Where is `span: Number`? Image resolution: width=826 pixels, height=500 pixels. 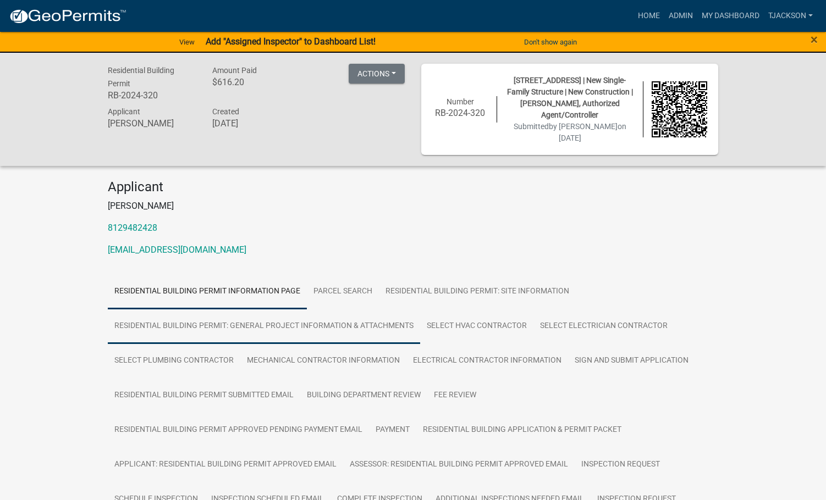 span: Number is located at coordinates (460, 102).